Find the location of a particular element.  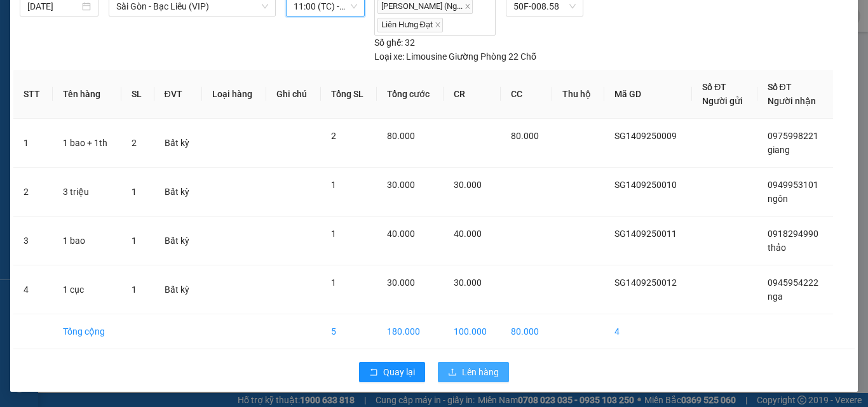

th: Mã GD is located at coordinates (648, 94).